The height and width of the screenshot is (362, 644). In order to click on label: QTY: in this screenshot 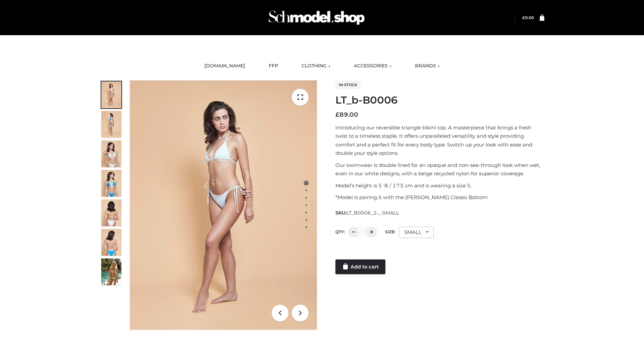, I will do `click(340, 231)`.